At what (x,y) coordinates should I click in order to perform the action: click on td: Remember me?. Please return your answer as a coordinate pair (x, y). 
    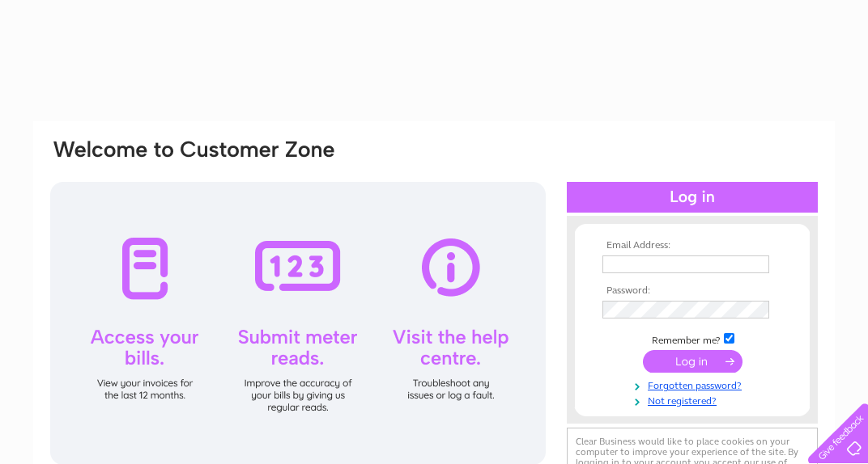
    Looking at the image, I should click on (692, 339).